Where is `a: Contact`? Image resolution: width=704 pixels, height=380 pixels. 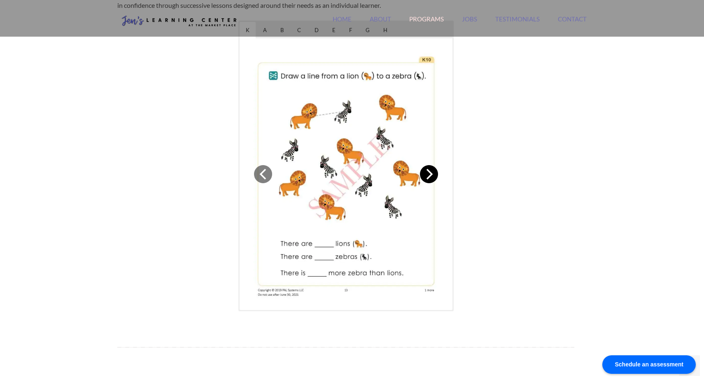 a: Contact is located at coordinates (572, 24).